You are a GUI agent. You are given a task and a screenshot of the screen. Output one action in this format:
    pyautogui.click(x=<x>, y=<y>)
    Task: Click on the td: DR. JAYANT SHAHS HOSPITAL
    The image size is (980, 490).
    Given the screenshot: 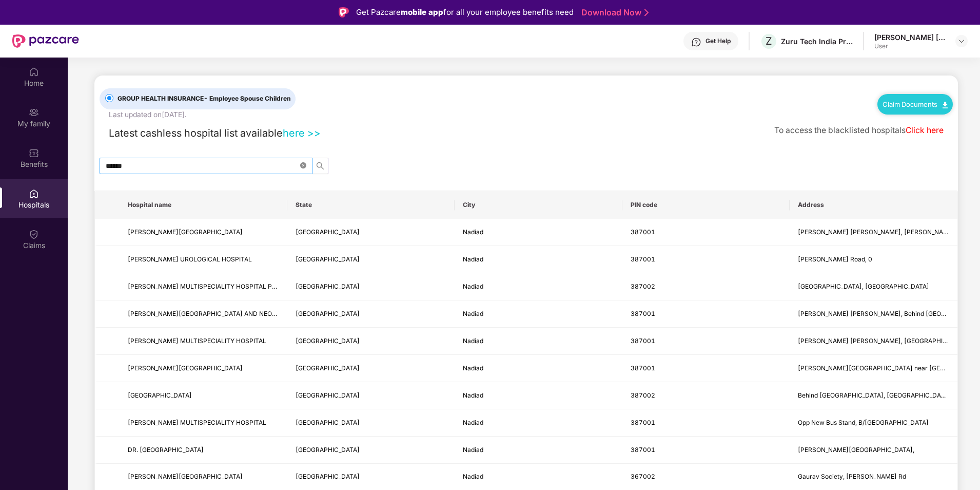 What is the action you would take?
    pyautogui.click(x=203, y=450)
    